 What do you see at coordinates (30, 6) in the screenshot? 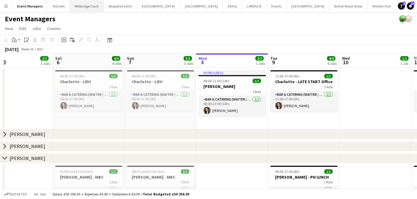
I see `button: Event Managers` at bounding box center [30, 6].